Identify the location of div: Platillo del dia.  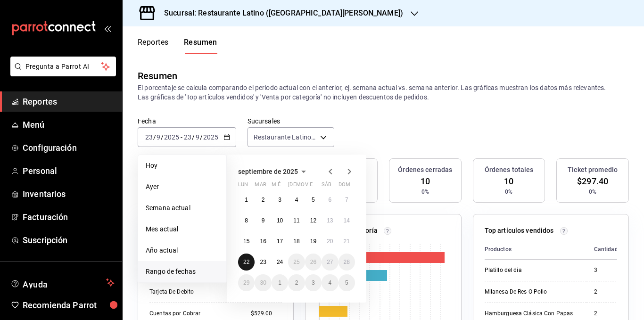
(532, 270).